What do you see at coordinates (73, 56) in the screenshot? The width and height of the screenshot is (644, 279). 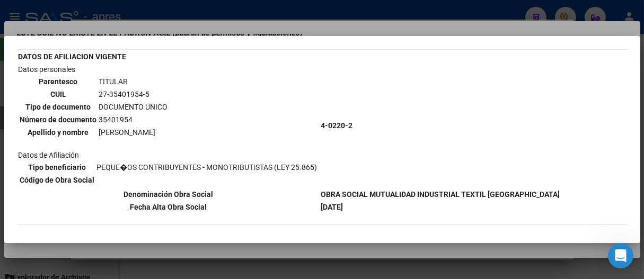 I see `b: DATOS DE AFILIACION VIGENTE` at bounding box center [73, 56].